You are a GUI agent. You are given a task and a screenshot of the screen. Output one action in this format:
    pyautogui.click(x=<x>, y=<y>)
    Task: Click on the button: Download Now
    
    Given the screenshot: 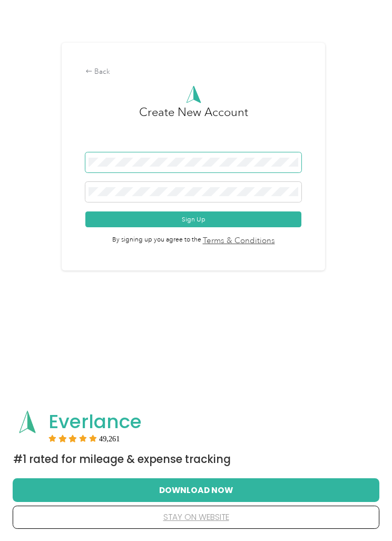 What is the action you would take?
    pyautogui.click(x=196, y=490)
    